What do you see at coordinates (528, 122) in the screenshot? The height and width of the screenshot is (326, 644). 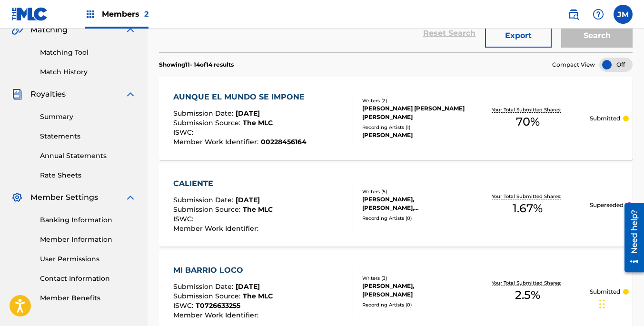 I see `span: 70 %` at bounding box center [528, 122].